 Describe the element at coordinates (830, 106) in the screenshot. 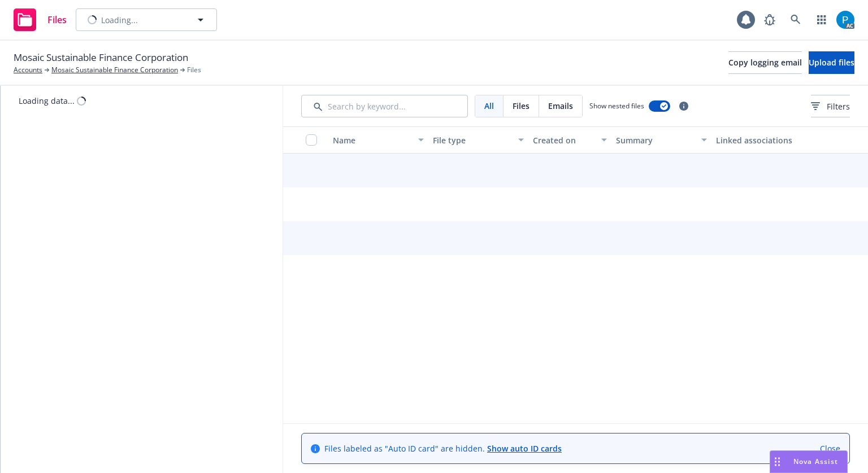

I see `button: Filters` at that location.